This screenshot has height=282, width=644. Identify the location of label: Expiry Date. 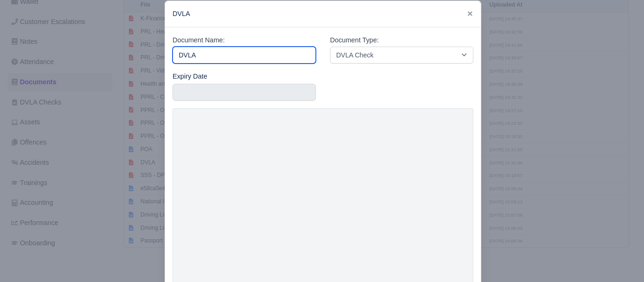
(190, 76).